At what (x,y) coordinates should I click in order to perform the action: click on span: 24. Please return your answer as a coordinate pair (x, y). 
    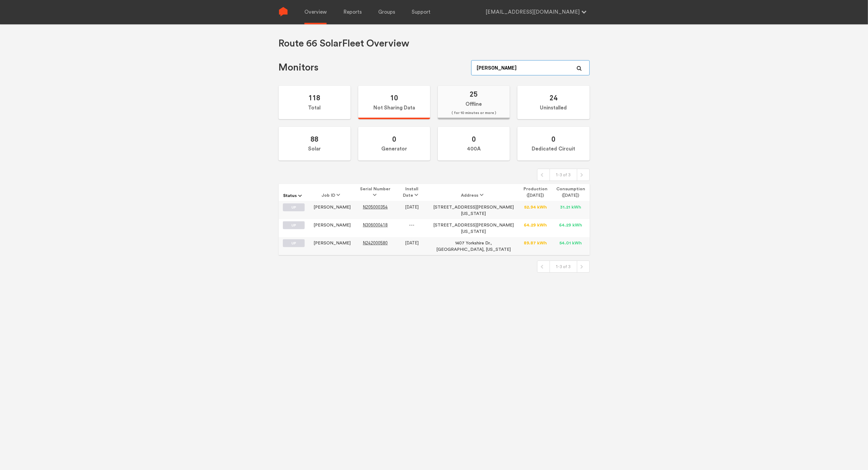
    Looking at the image, I should click on (553, 98).